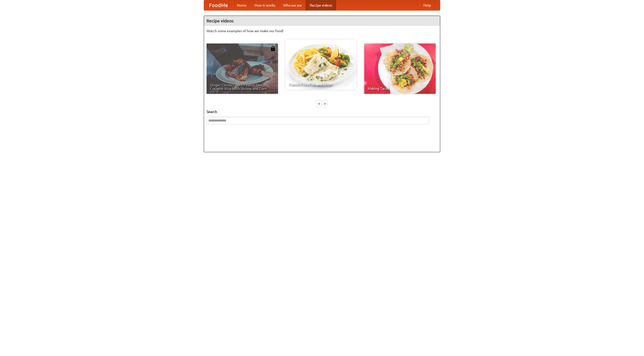 This screenshot has height=356, width=644. Describe the element at coordinates (322, 31) in the screenshot. I see `p: Watch some examples of how we make our food!` at that location.